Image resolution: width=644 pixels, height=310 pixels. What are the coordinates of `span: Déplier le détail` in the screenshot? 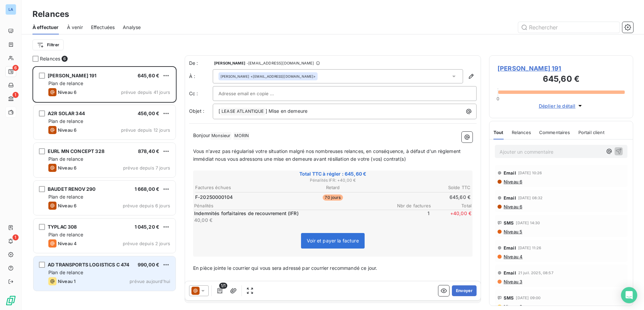 It's located at (557, 106).